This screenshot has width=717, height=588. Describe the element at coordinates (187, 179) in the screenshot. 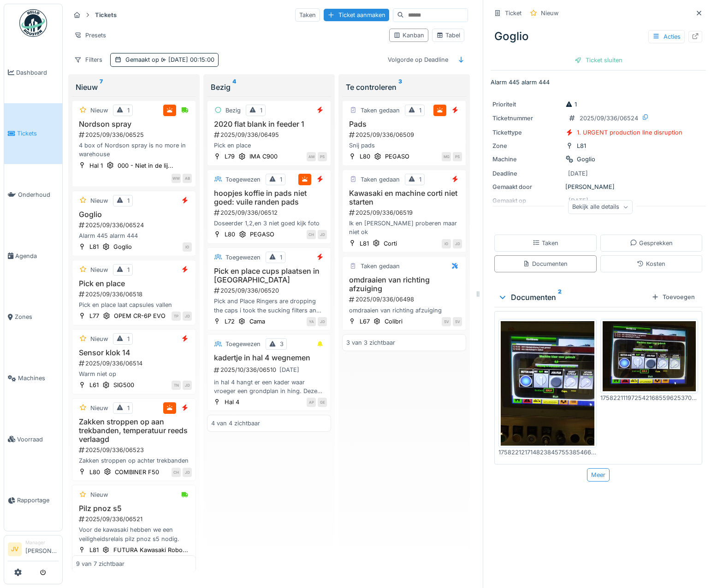

I see `div: AB` at that location.